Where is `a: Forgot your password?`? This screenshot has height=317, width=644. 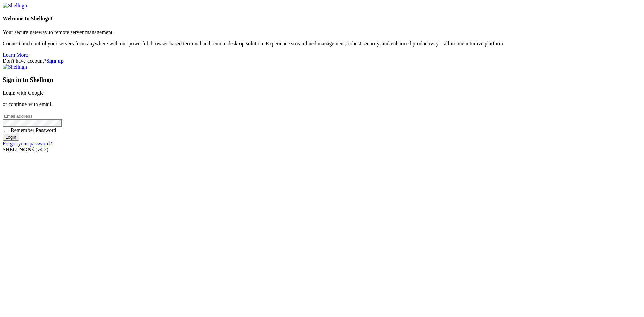
a: Forgot your password? is located at coordinates (27, 143).